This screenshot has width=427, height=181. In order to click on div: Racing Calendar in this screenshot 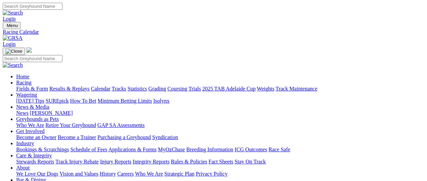, I will do `click(213, 32)`.